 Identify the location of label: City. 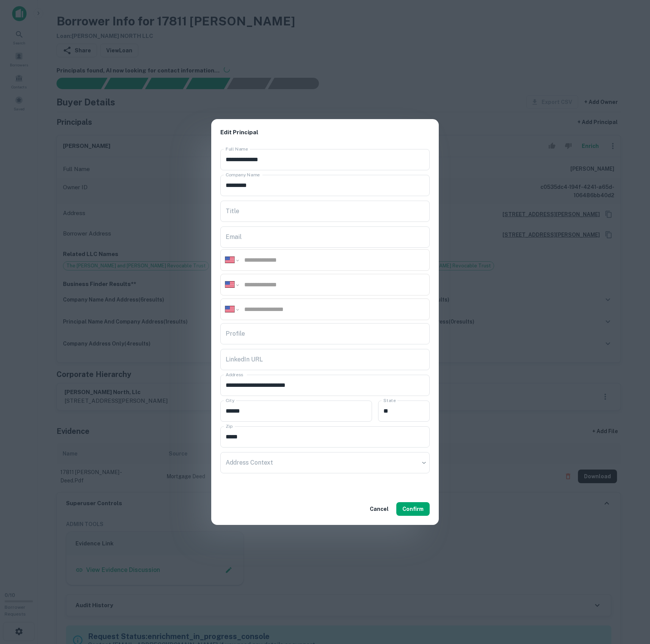
(230, 400).